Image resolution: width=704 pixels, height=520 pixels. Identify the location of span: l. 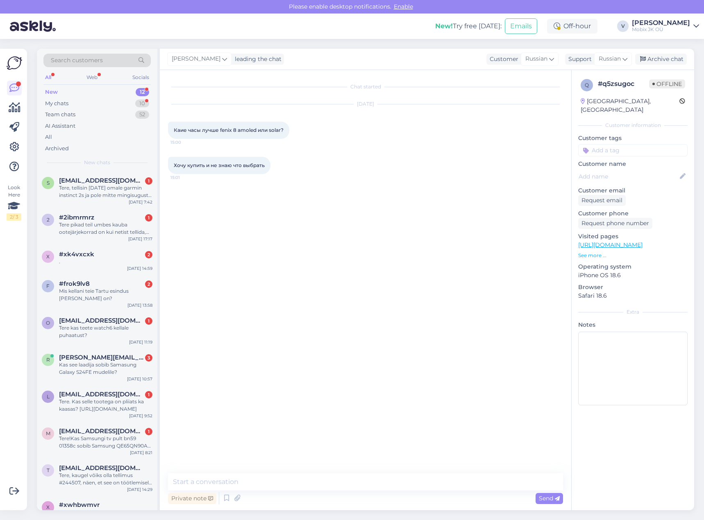
(48, 397).